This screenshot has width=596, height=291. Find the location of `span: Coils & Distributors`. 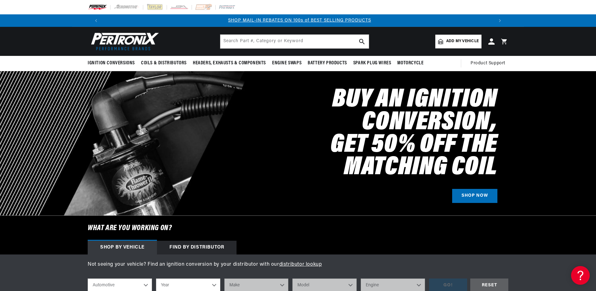

span: Coils & Distributors is located at coordinates (164, 63).